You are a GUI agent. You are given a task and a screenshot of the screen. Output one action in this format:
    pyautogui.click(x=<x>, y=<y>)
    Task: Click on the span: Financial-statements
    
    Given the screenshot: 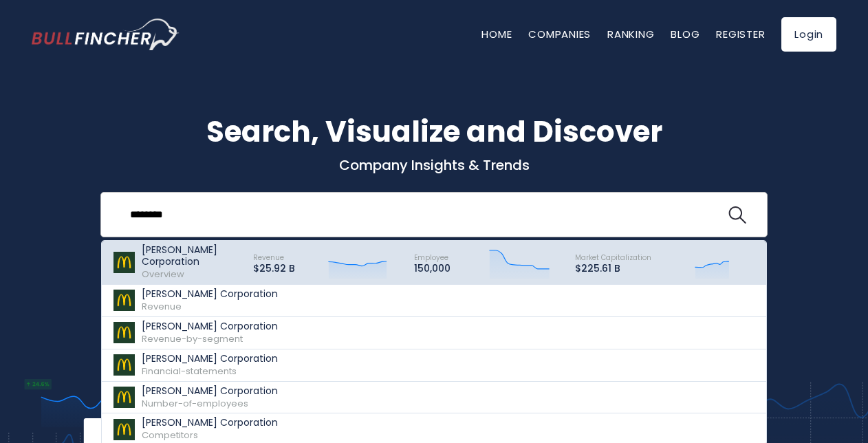 What is the action you would take?
    pyautogui.click(x=189, y=370)
    